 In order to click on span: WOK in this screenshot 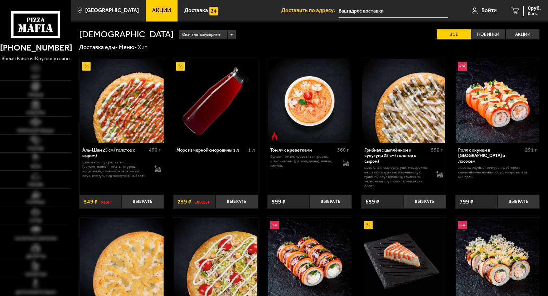, I will do `click(36, 166)`.